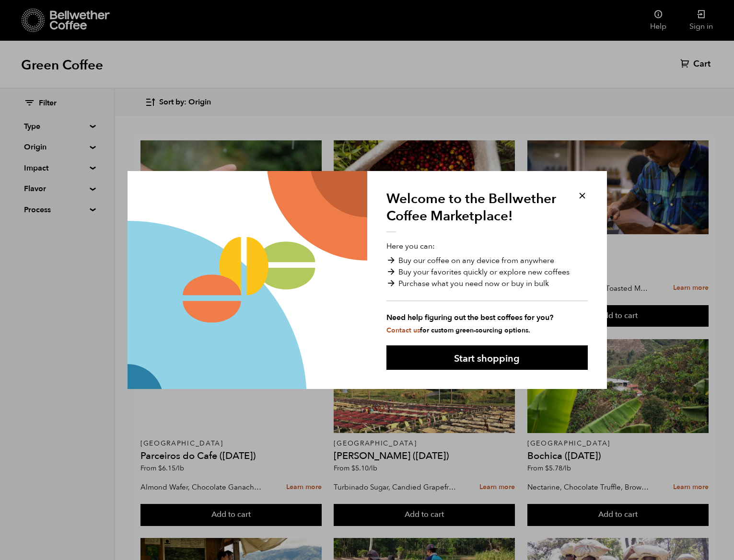  I want to click on button: Start shopping, so click(487, 358).